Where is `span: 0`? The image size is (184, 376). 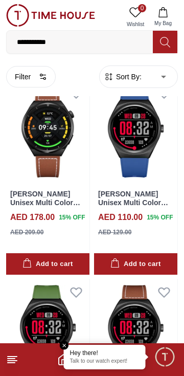 span: 0 is located at coordinates (142, 8).